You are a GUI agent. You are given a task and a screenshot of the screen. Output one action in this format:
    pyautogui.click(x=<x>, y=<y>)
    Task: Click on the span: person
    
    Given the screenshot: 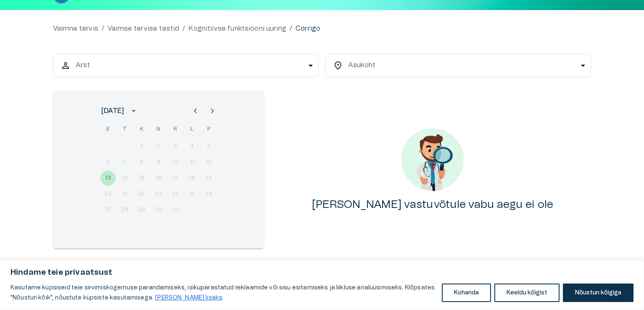 What is the action you would take?
    pyautogui.click(x=66, y=65)
    